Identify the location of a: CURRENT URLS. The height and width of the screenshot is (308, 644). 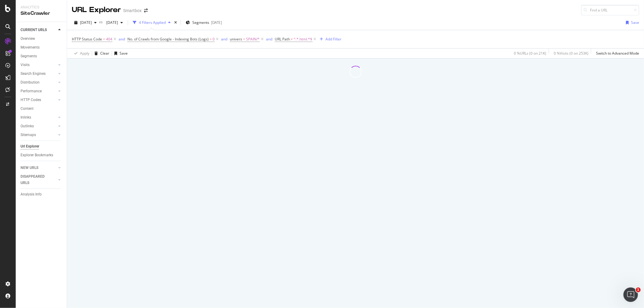
(38, 30).